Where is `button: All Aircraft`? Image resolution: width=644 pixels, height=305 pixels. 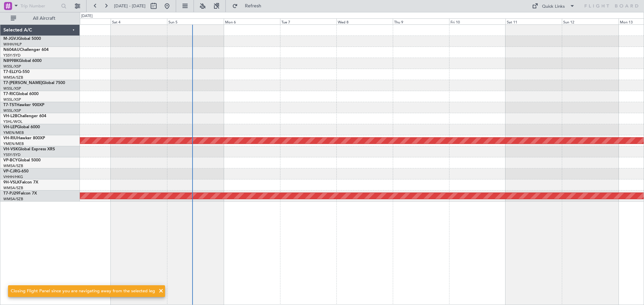 button: All Aircraft is located at coordinates (40, 19).